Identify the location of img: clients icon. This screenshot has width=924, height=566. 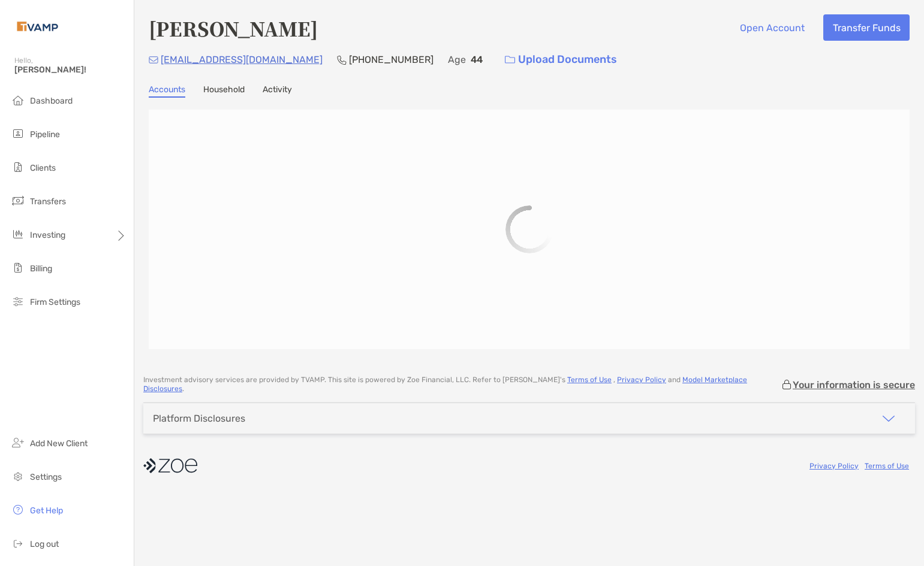
(18, 167).